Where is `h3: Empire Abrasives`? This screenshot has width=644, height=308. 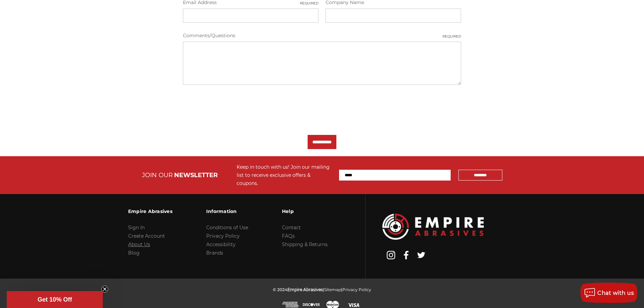
h3: Empire Abrasives is located at coordinates (150, 211).